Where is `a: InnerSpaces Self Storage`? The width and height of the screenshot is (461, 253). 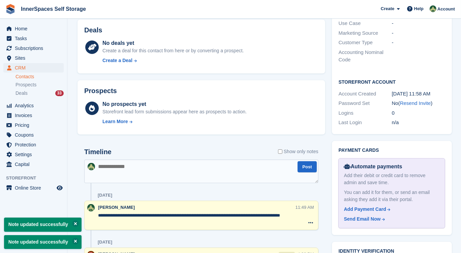 a: InnerSpaces Self Storage is located at coordinates (53, 9).